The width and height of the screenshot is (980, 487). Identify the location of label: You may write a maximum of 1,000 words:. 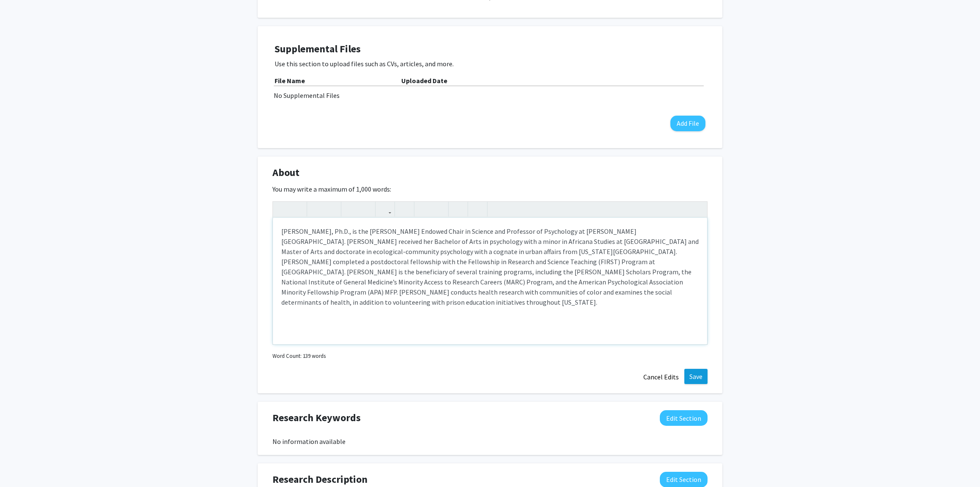
(332, 189).